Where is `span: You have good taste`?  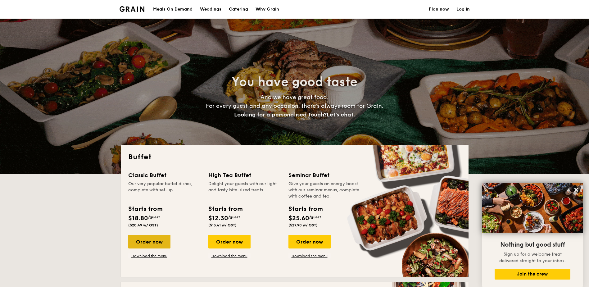 span: You have good taste is located at coordinates (294, 82).